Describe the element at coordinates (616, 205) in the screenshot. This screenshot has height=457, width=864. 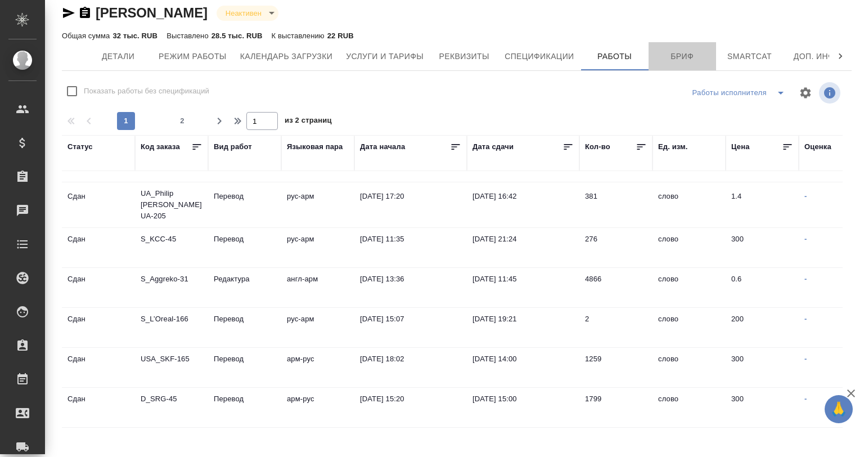
I see `td: 381` at that location.